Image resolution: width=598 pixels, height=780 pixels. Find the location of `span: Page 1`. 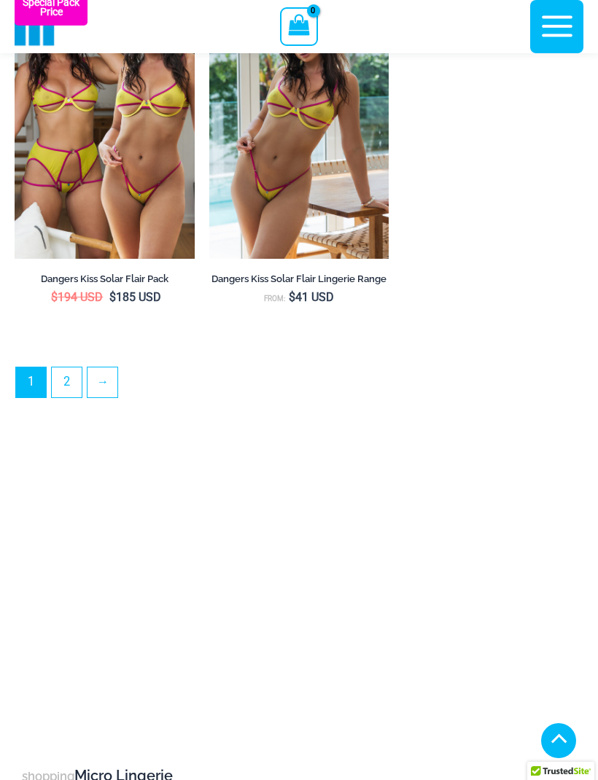

span: Page 1 is located at coordinates (31, 382).